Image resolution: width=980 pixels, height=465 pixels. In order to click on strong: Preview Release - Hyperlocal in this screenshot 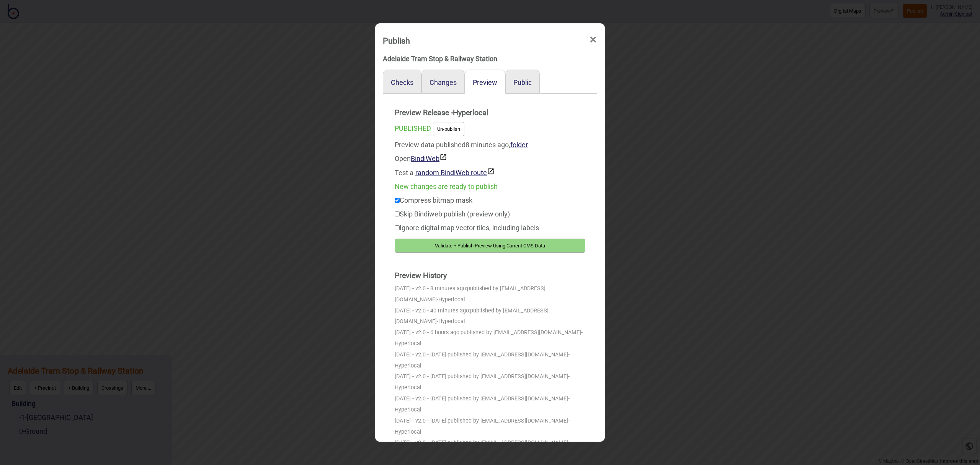, I will do `click(490, 113)`.